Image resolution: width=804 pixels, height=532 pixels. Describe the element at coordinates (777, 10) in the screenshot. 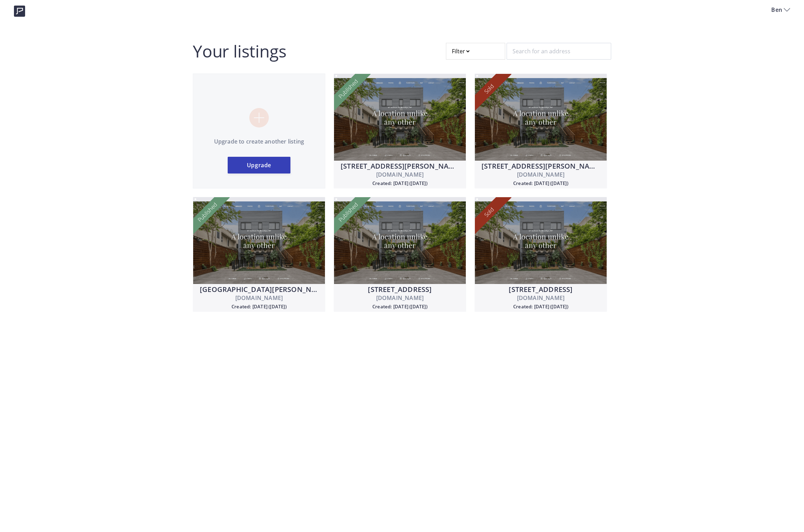

I see `span: Ben` at that location.